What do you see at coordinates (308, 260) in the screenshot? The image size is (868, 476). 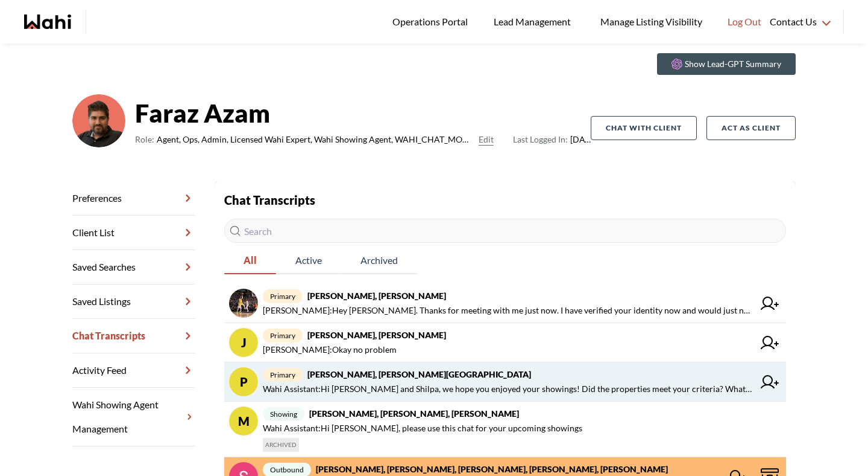 I see `span: Active` at bounding box center [308, 260].